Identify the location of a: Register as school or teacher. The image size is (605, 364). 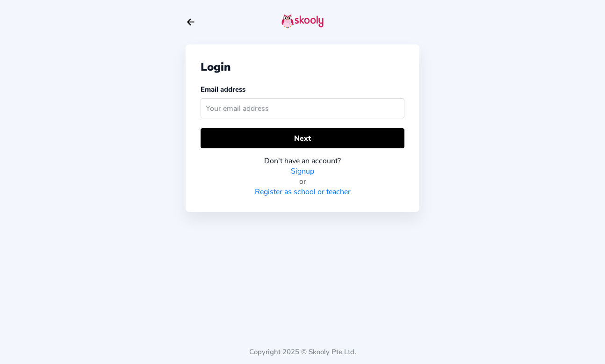
(302, 192).